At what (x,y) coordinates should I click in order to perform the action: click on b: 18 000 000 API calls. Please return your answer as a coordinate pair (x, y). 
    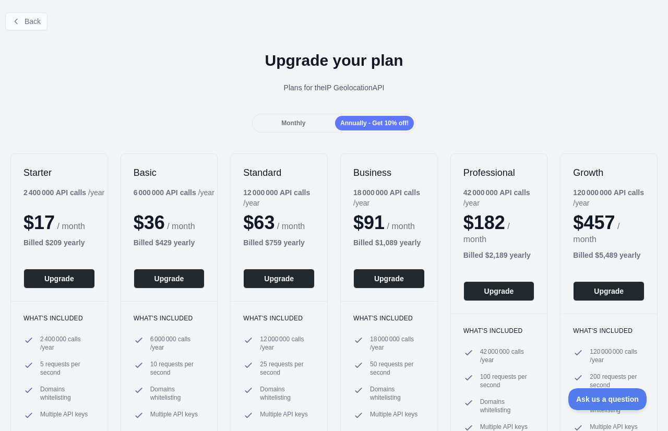
    Looking at the image, I should click on (386, 192).